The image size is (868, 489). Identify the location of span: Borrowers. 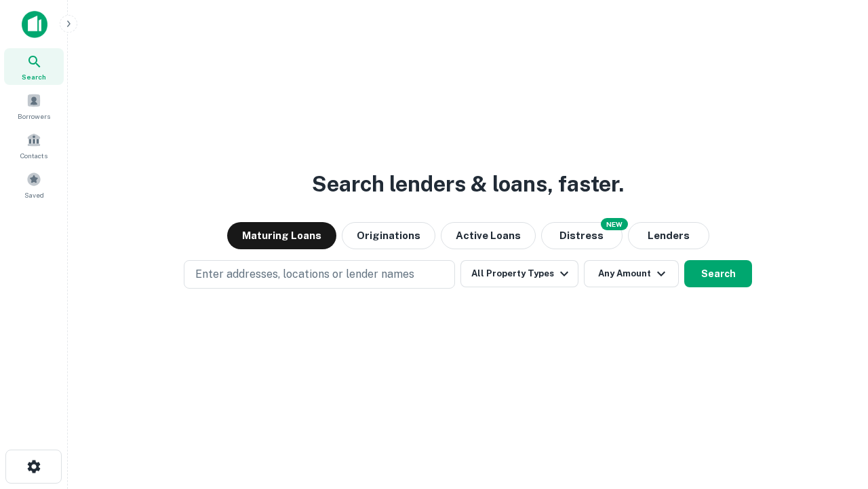
(34, 116).